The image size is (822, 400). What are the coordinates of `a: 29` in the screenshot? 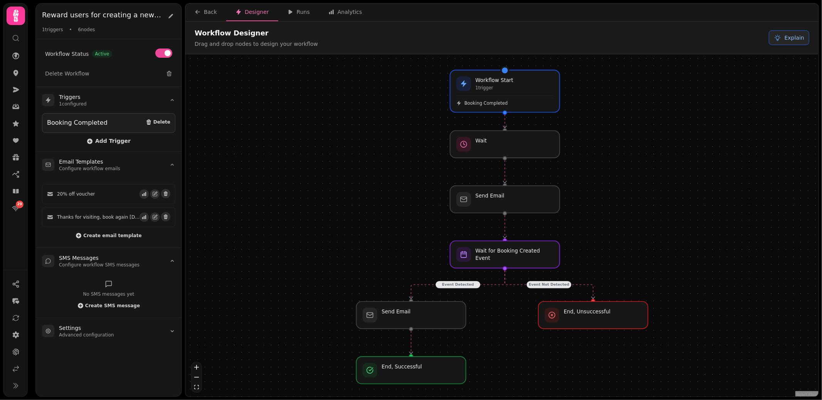 It's located at (16, 208).